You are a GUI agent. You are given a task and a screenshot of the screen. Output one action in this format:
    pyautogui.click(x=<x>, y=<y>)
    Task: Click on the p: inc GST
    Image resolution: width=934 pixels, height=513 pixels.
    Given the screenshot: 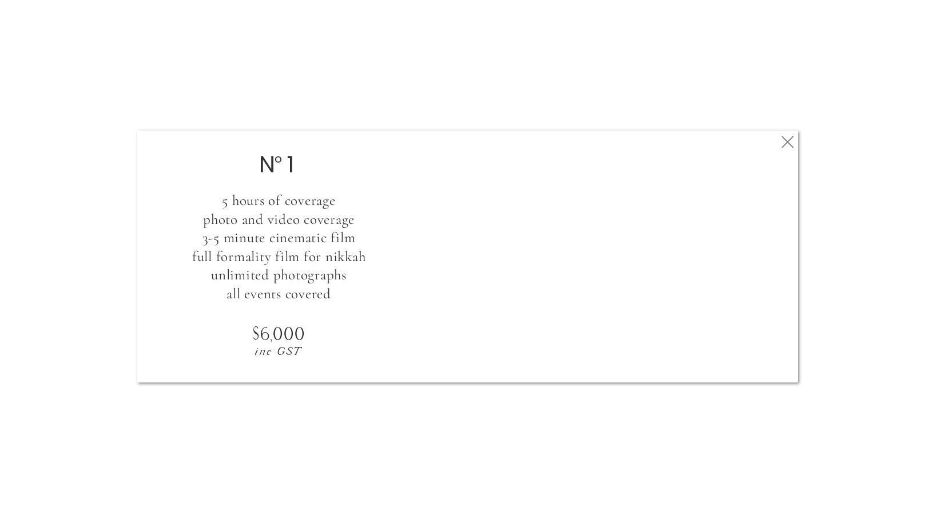 What is the action you would take?
    pyautogui.click(x=279, y=353)
    